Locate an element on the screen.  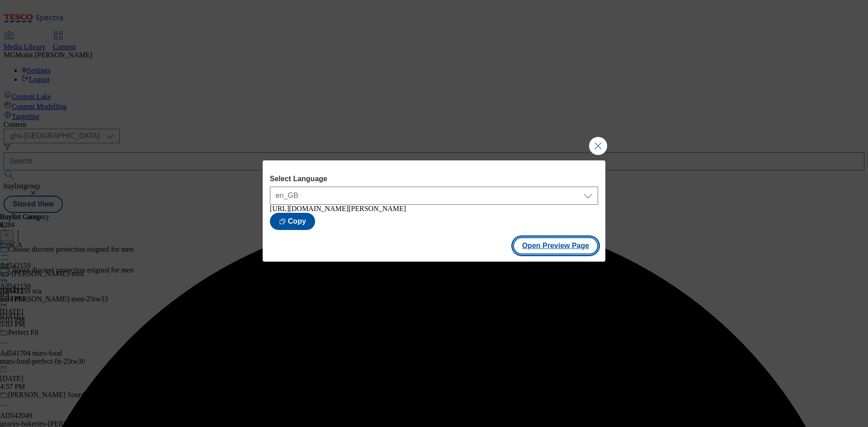
label: Select Language is located at coordinates (434, 179).